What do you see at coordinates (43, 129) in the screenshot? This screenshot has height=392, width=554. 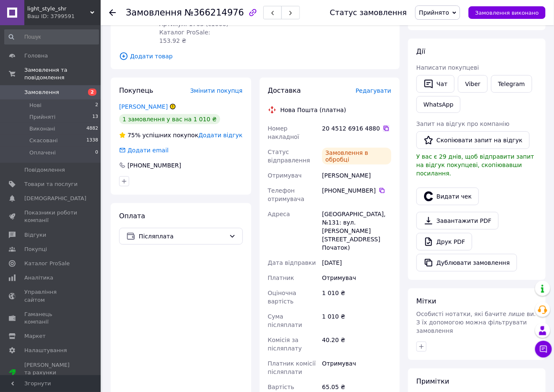 I see `span: Виконані` at bounding box center [43, 129].